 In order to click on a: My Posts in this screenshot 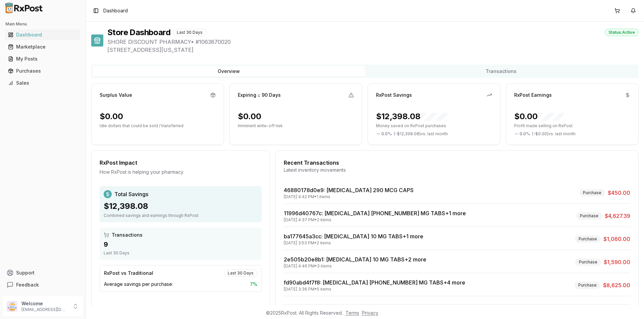, I will do `click(43, 59)`.